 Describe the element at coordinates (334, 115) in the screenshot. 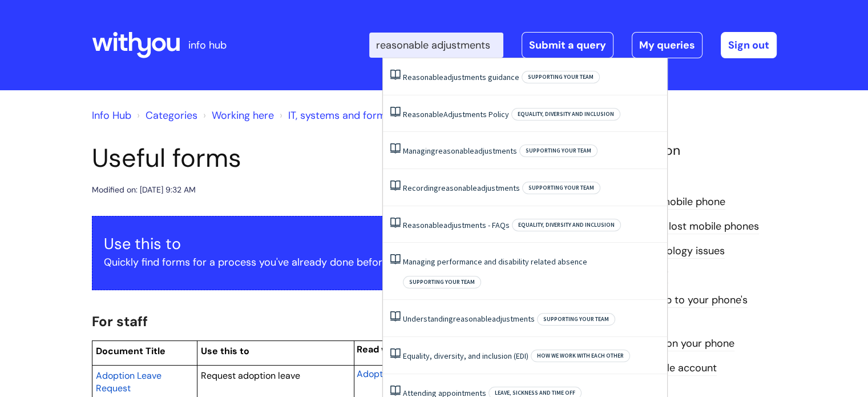

I see `li: IT, systems and forms` at that location.